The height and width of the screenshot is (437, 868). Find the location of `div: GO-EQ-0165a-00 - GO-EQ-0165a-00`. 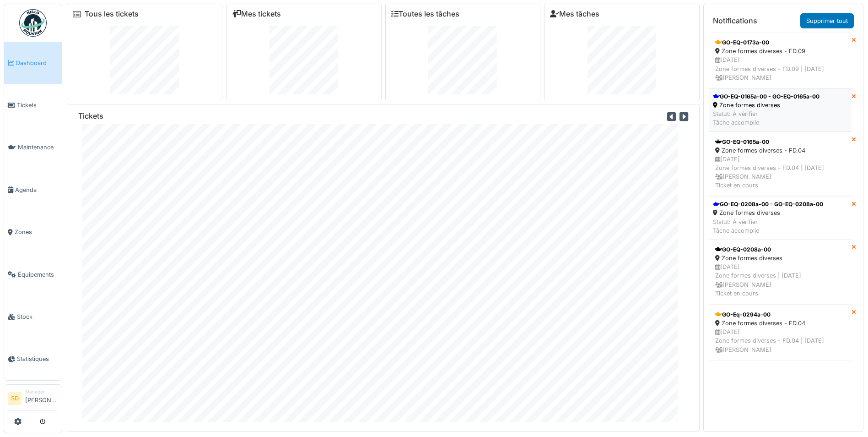

div: GO-EQ-0165a-00 - GO-EQ-0165a-00 is located at coordinates (767, 97).